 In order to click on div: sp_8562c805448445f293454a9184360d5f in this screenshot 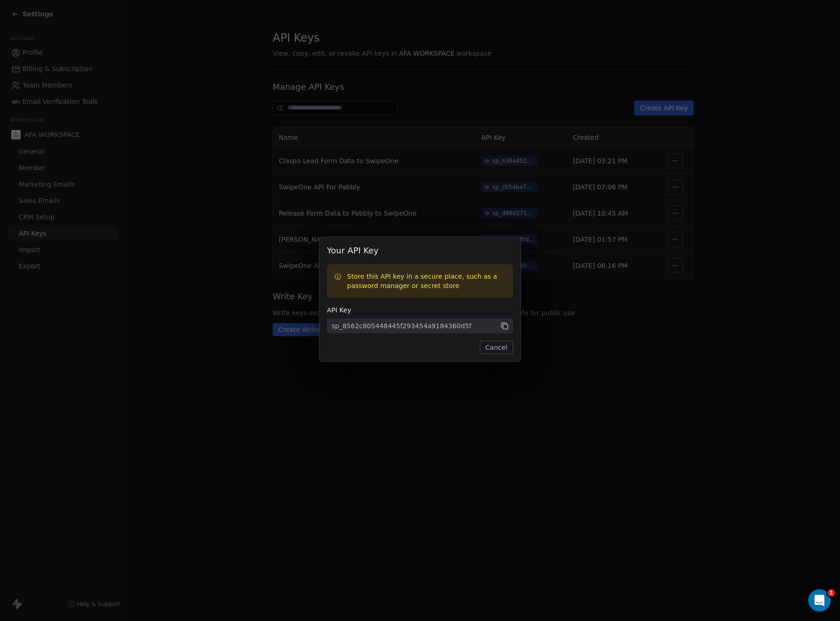, I will do `click(401, 326)`.